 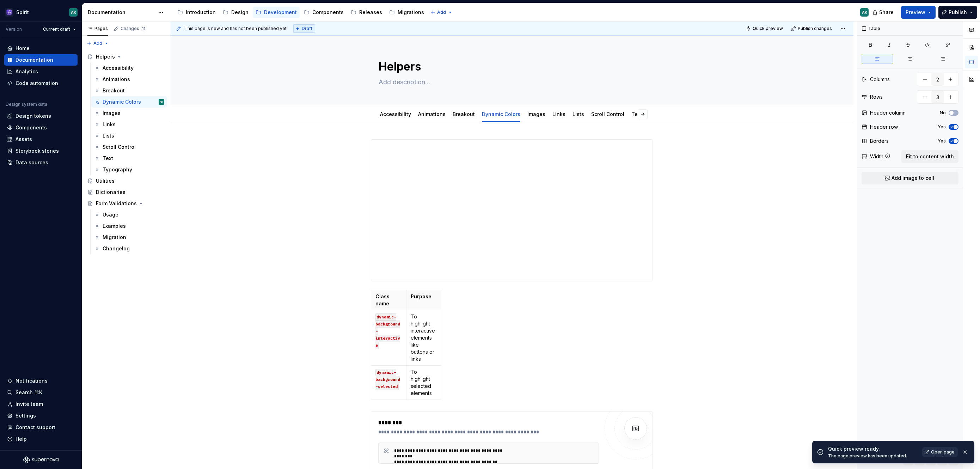 I want to click on div: Lists, so click(x=108, y=136).